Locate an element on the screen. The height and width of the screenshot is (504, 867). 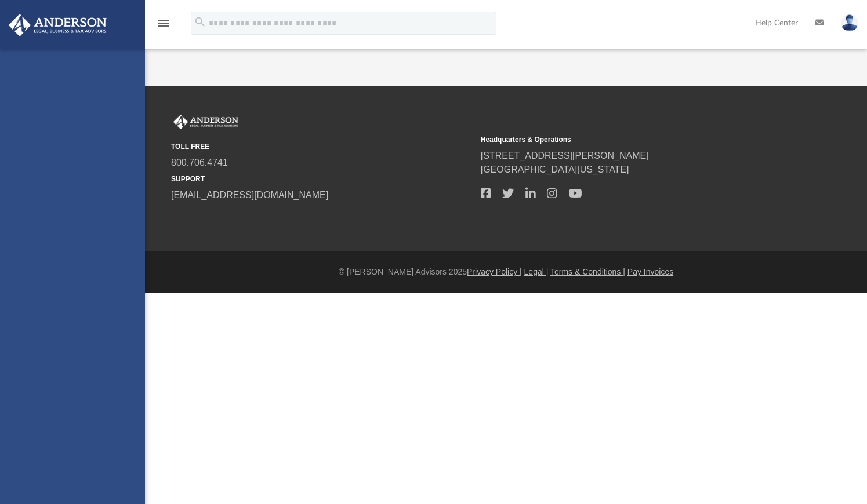
a: Terms & Conditions | is located at coordinates (587, 272).